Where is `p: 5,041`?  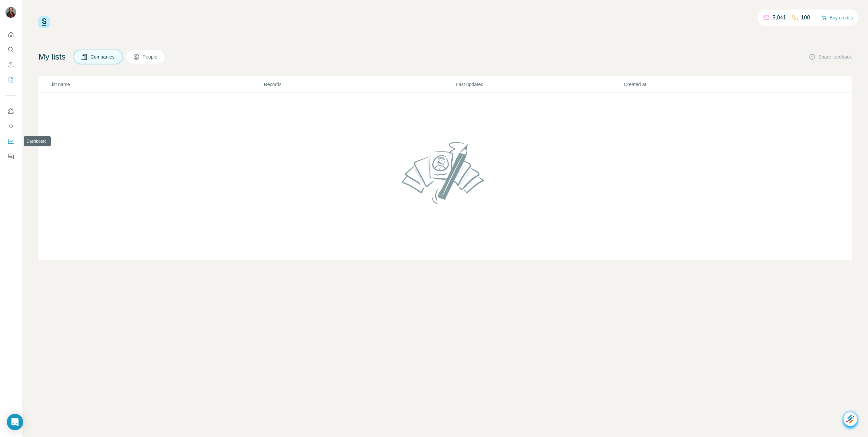
p: 5,041 is located at coordinates (779, 18).